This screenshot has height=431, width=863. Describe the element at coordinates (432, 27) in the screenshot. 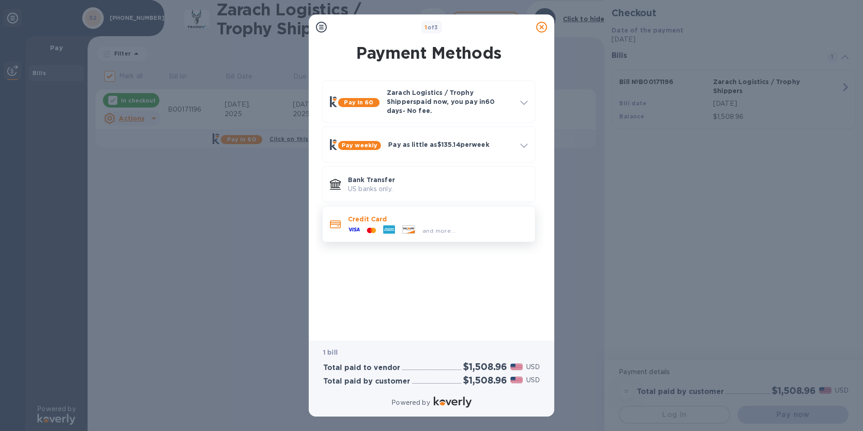

I see `b: of 3` at that location.